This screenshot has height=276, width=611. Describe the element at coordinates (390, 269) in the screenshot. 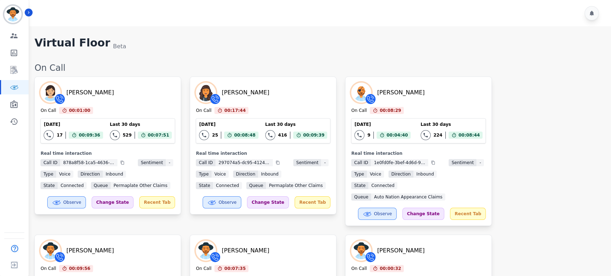

I see `span: 00:00:32` at that location.